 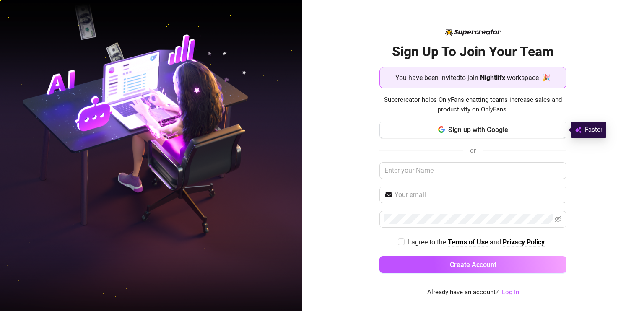 I want to click on img: logo-BBDzfeDw.svg, so click(x=473, y=32).